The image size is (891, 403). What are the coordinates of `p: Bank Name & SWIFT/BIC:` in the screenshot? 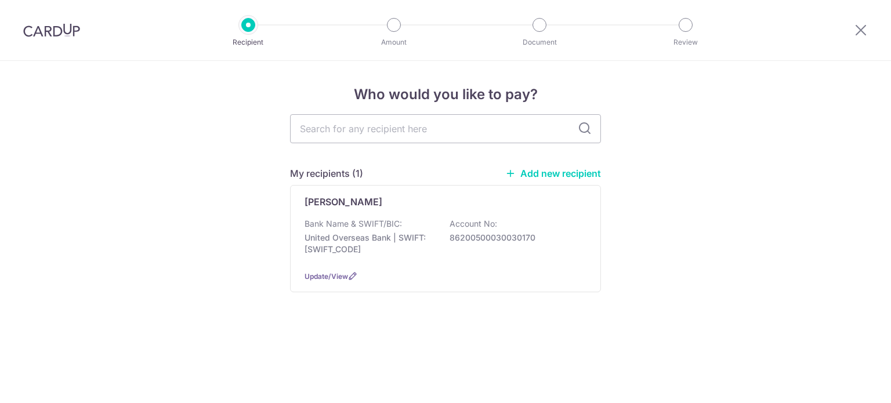 It's located at (353, 224).